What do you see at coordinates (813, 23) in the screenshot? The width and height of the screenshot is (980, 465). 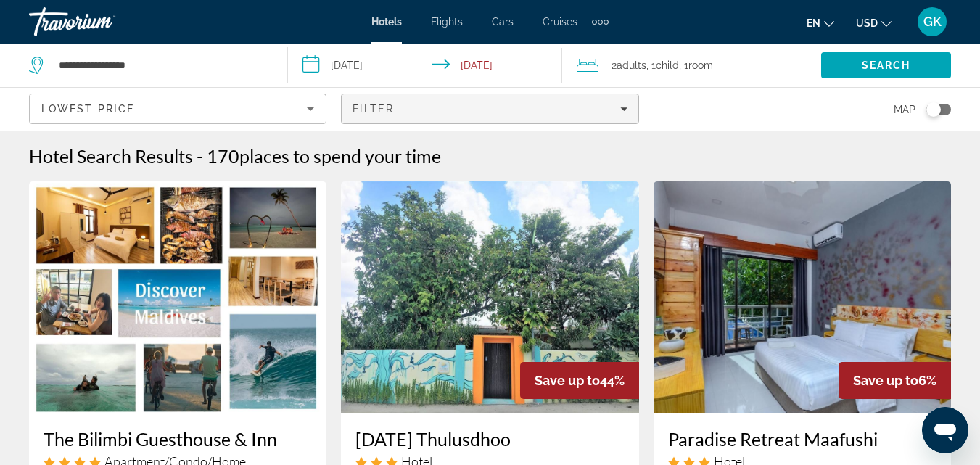 I see `span: en` at bounding box center [813, 23].